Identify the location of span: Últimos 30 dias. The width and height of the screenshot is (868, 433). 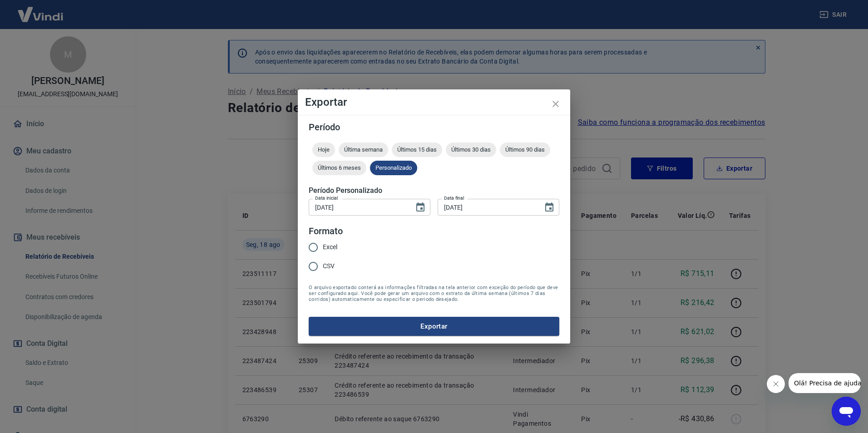
(471, 149).